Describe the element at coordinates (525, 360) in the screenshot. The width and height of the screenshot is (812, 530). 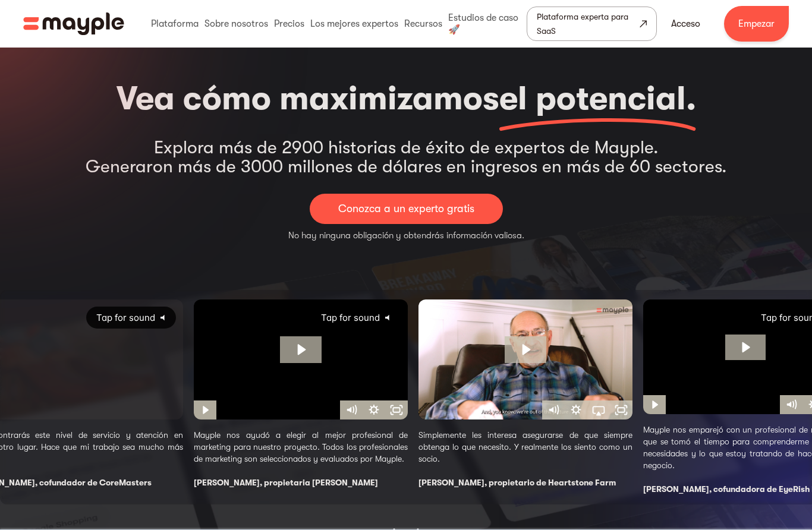
I see `img: Video Thumbnail` at that location.